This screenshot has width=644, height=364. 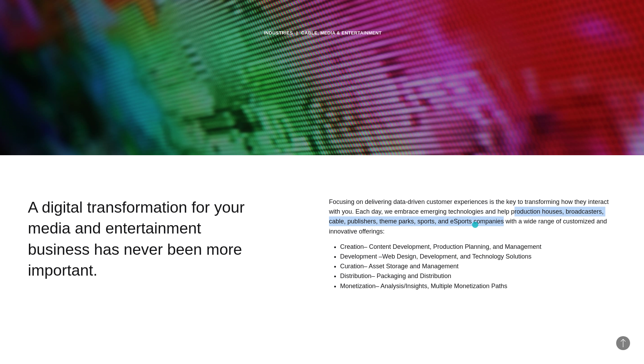 What do you see at coordinates (356, 276) in the screenshot?
I see `strong: Distribution` at bounding box center [356, 276].